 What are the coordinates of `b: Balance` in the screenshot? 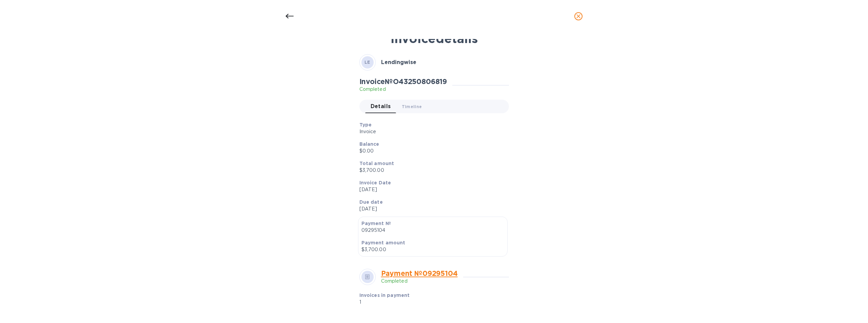 It's located at (369, 144).